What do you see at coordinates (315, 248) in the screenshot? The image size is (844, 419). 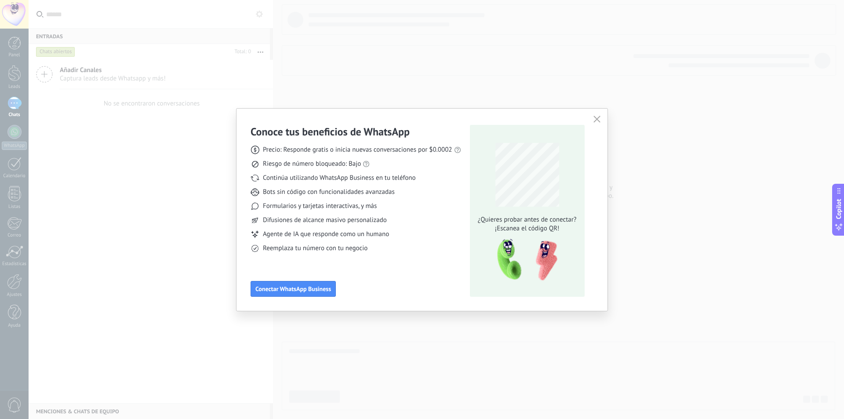 I see `span: Reemplaza tu número con tu negocio` at bounding box center [315, 248].